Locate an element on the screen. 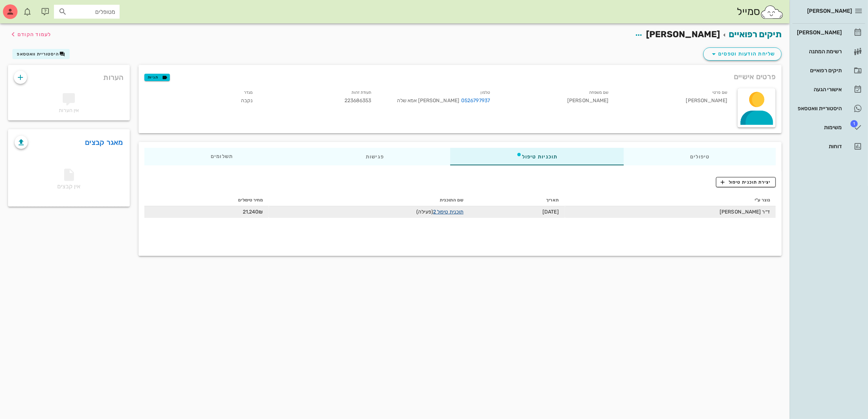 Image resolution: width=868 pixels, height=419 pixels. div: תיקים רפואיים is located at coordinates (818, 70).